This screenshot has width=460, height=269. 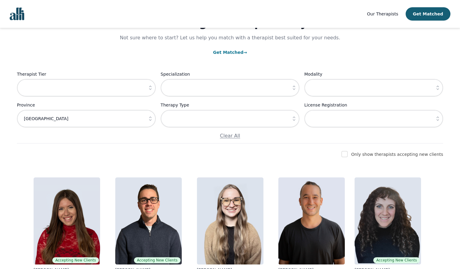 What do you see at coordinates (230, 38) in the screenshot?
I see `p: Not sure where to start? Let us help you match with a therapist best suited for your needs.` at bounding box center [230, 38].